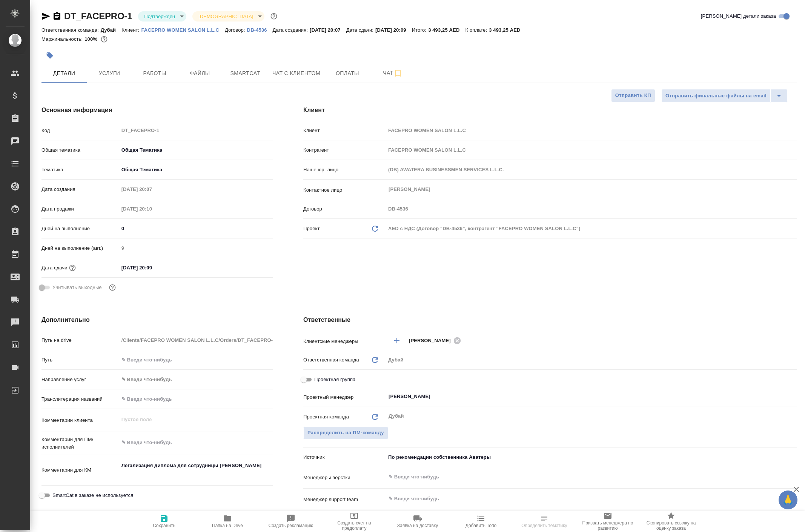 The image size is (805, 532). I want to click on span: Проектная группа, so click(334, 380).